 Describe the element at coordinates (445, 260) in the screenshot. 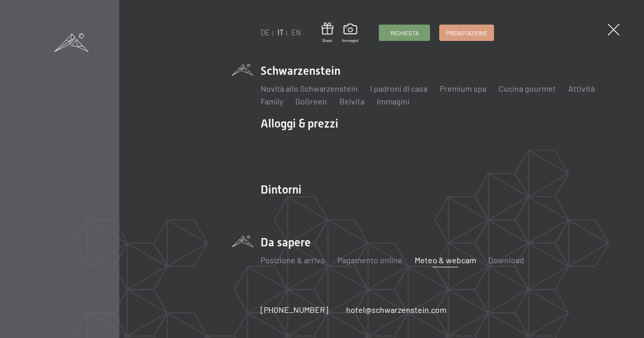

I see `a: Meteo & webcam` at that location.